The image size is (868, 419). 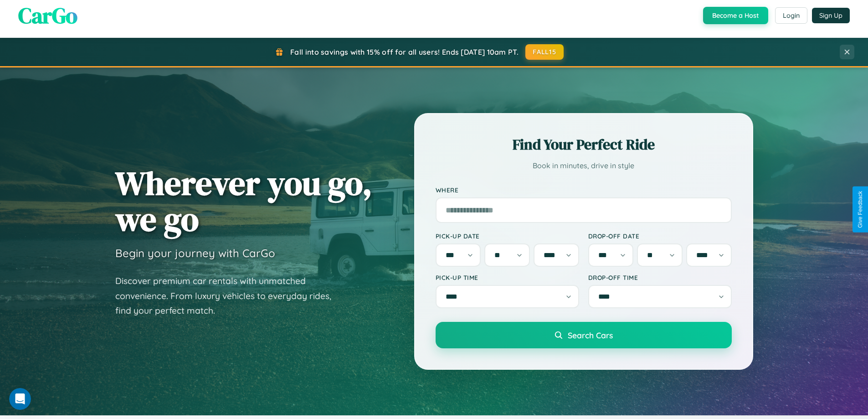 I want to click on label: Pick-up Time, so click(x=507, y=277).